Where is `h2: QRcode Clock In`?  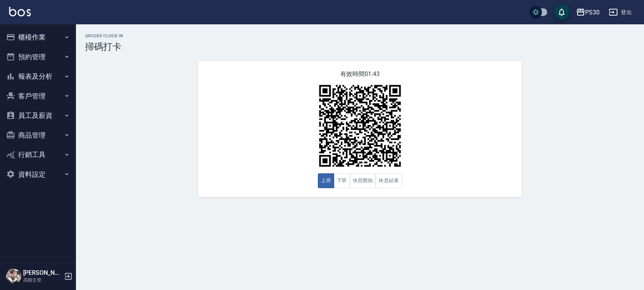 h2: QRcode Clock In is located at coordinates (360, 36).